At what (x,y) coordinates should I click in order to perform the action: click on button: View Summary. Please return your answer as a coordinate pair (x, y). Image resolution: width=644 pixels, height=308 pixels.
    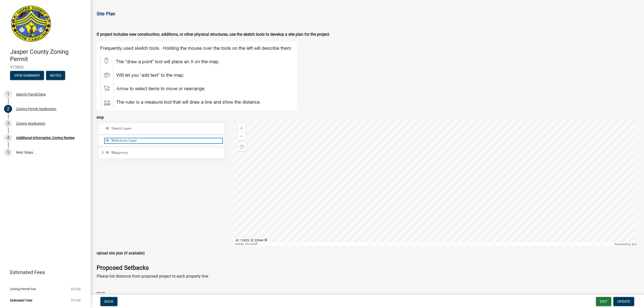
    Looking at the image, I should click on (27, 76).